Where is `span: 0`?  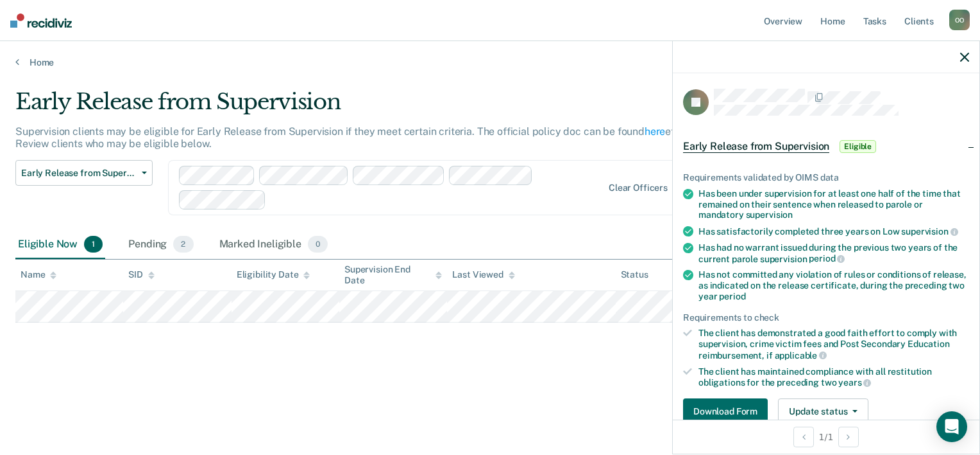 span: 0 is located at coordinates (317, 244).